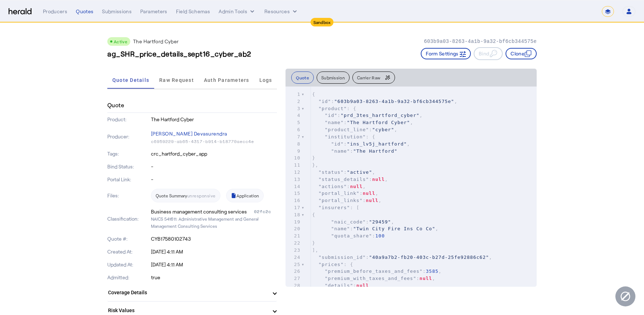 The height and width of the screenshot is (315, 644). Describe the element at coordinates (377, 144) in the screenshot. I see `span: "ins_lv5j_hartford"` at that location.